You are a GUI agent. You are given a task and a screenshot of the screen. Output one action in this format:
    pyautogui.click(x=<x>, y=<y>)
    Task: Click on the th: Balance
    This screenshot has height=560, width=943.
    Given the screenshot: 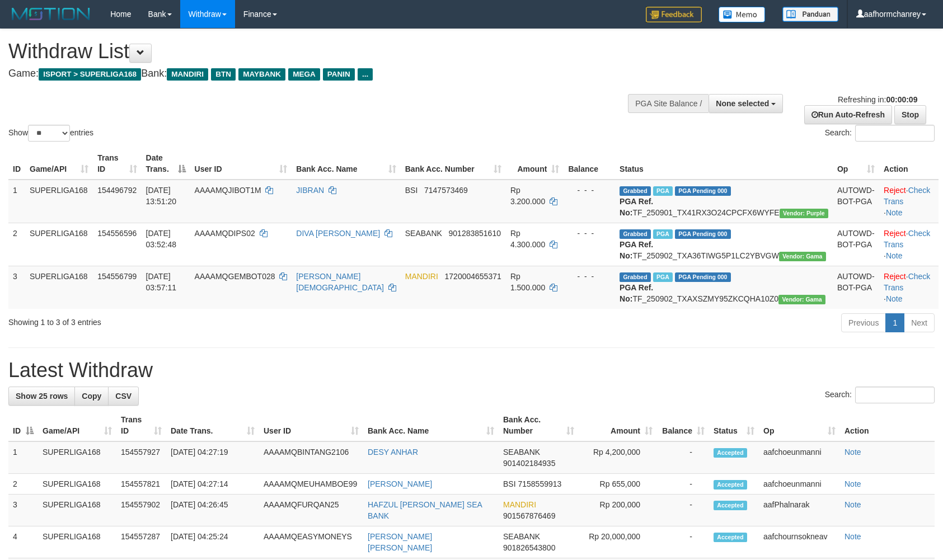 What is the action you would take?
    pyautogui.click(x=589, y=163)
    